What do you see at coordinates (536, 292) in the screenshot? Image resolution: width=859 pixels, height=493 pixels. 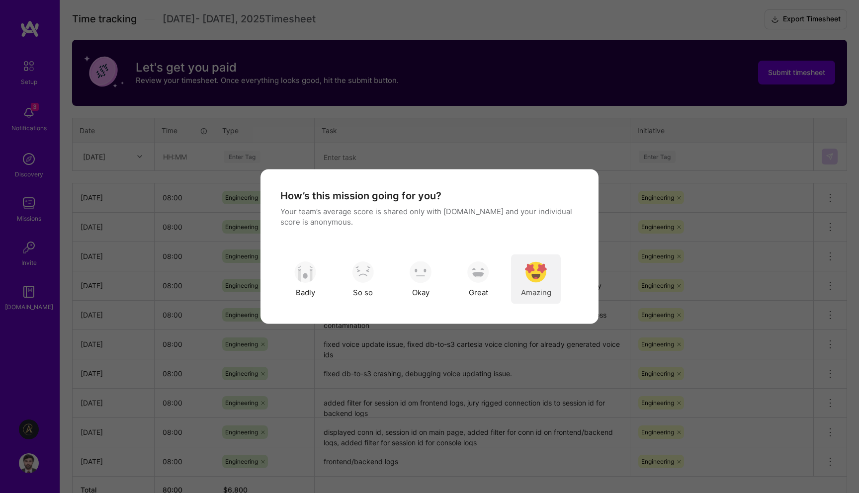 I see `span: Amazing` at bounding box center [536, 292].